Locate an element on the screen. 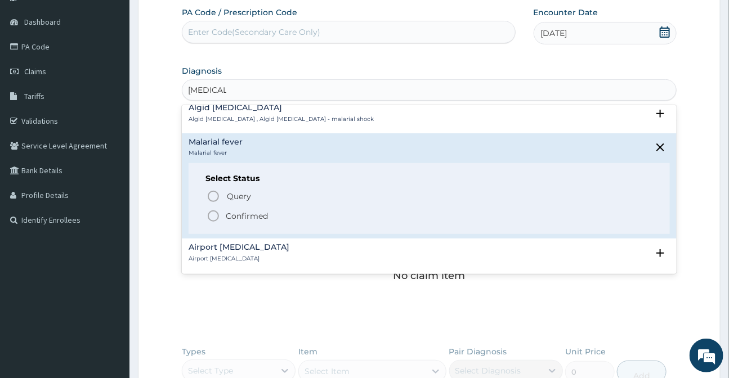 This screenshot has width=729, height=378. span: Dashboard is located at coordinates (42, 22).